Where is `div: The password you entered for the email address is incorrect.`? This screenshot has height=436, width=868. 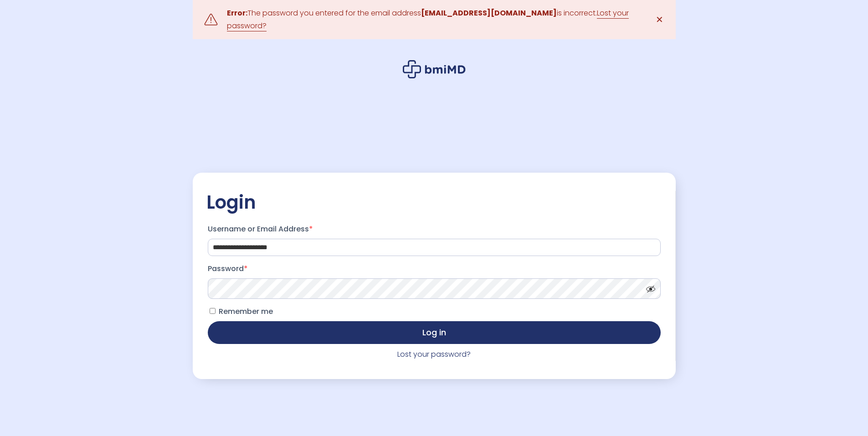 div: The password you entered for the email address is incorrect. is located at coordinates (434, 20).